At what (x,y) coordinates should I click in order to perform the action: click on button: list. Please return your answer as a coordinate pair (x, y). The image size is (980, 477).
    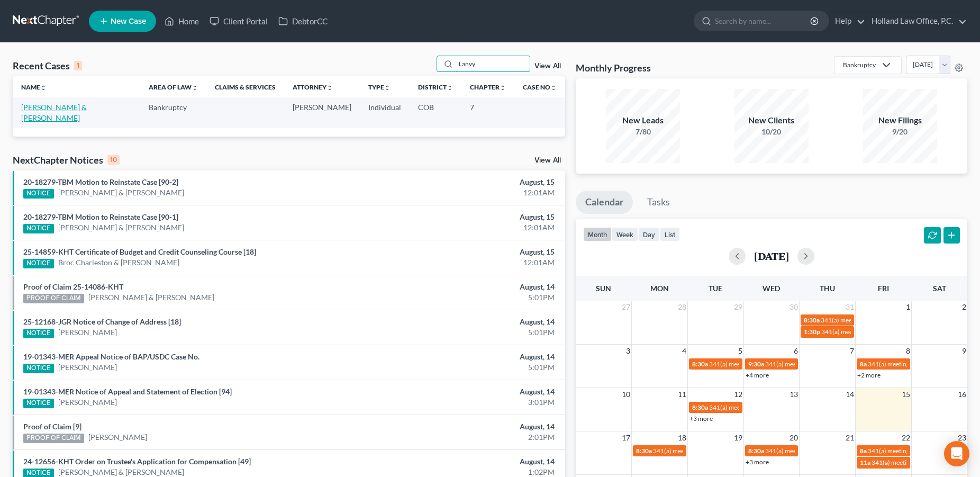
    Looking at the image, I should click on (670, 234).